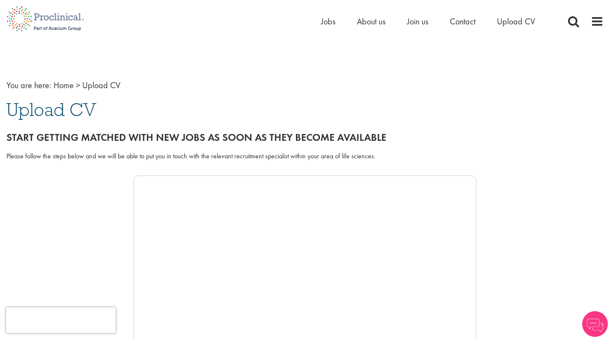 The width and height of the screenshot is (610, 339). I want to click on a: breadcrumb link, so click(63, 85).